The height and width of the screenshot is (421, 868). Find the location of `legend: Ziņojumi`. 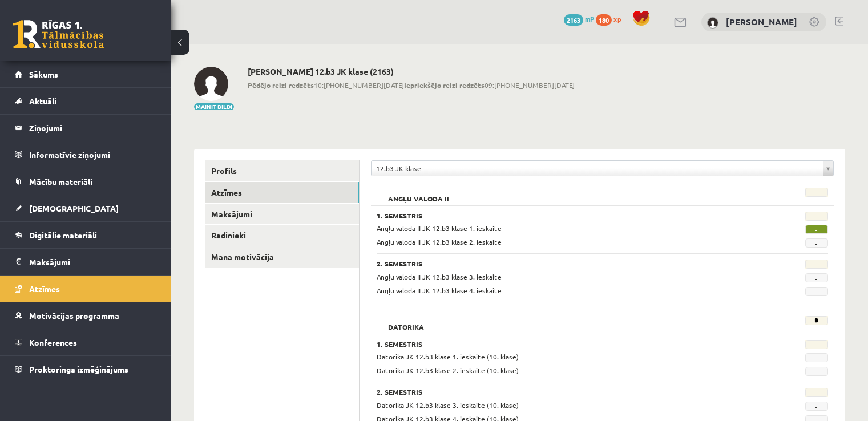

legend: Ziņojumi is located at coordinates (93, 128).